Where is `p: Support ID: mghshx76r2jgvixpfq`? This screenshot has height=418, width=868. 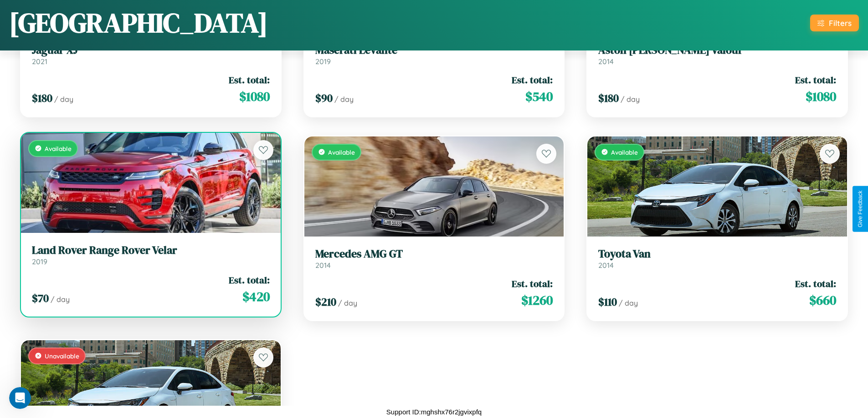
p: Support ID: mghshx76r2jgvixpfq is located at coordinates (434, 412).